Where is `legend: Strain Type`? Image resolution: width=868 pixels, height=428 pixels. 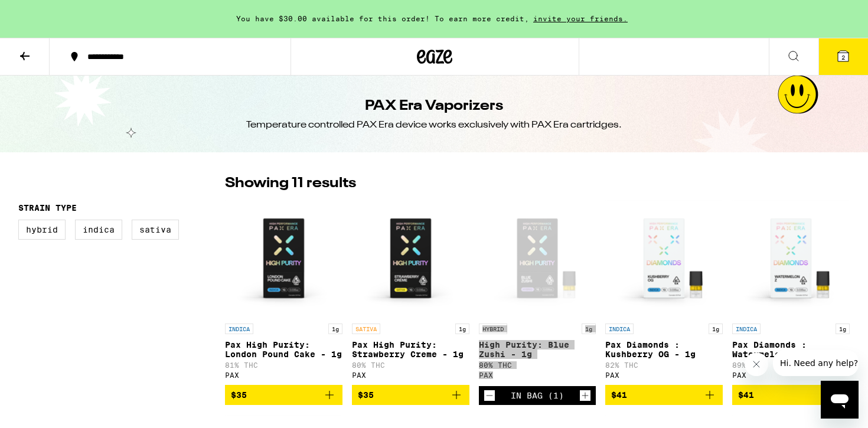
legend: Strain Type is located at coordinates (47, 208).